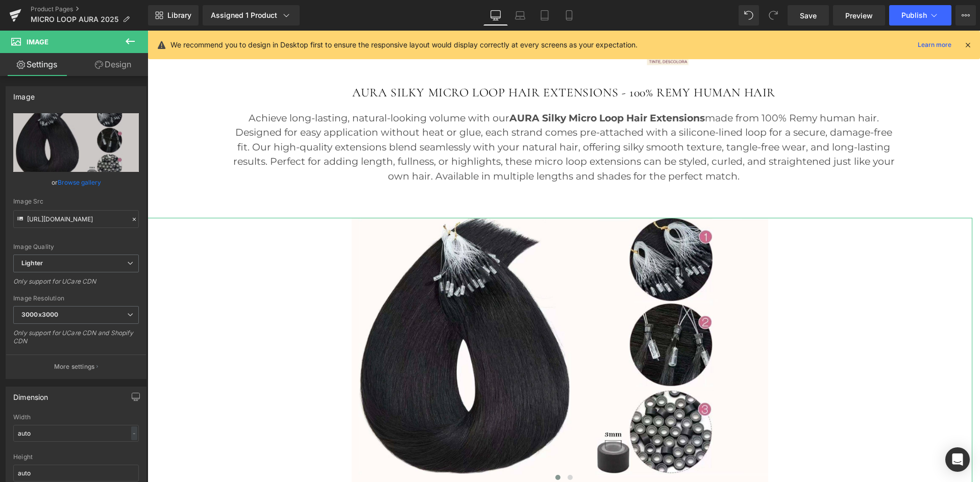 The height and width of the screenshot is (482, 980). What do you see at coordinates (495, 15) in the screenshot?
I see `a: Desktop` at bounding box center [495, 15].